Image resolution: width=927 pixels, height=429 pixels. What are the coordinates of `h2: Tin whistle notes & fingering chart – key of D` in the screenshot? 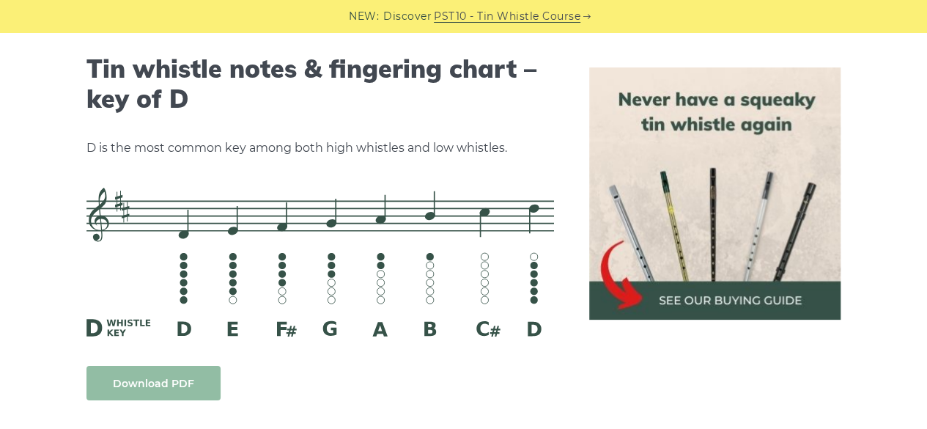 It's located at (320, 84).